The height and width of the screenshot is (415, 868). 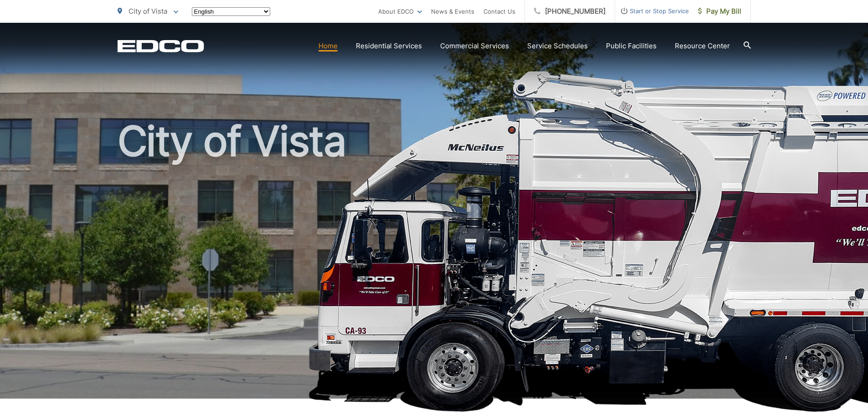 I want to click on a: EDCD logo. Return to the homepage., so click(x=161, y=46).